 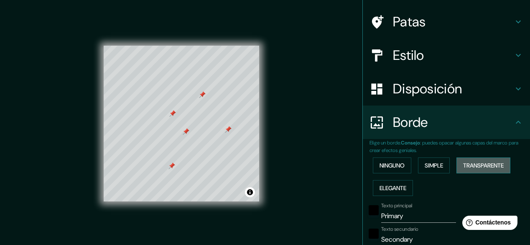 I want to click on div: Estilo, so click(x=447, y=55).